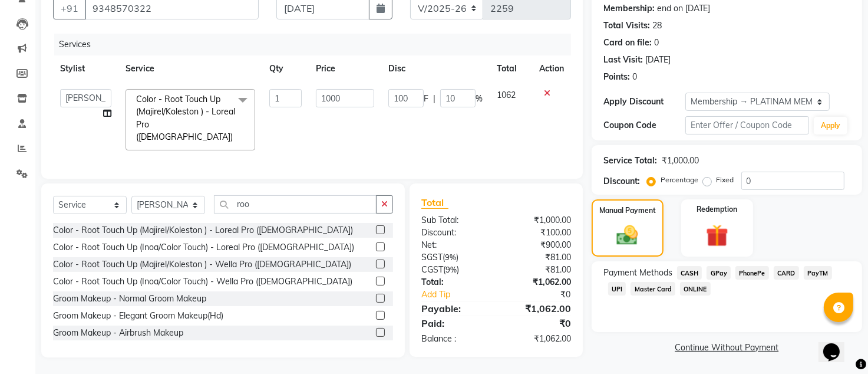  What do you see at coordinates (645, 102) in the screenshot?
I see `div: Apply Discount` at bounding box center [645, 102].